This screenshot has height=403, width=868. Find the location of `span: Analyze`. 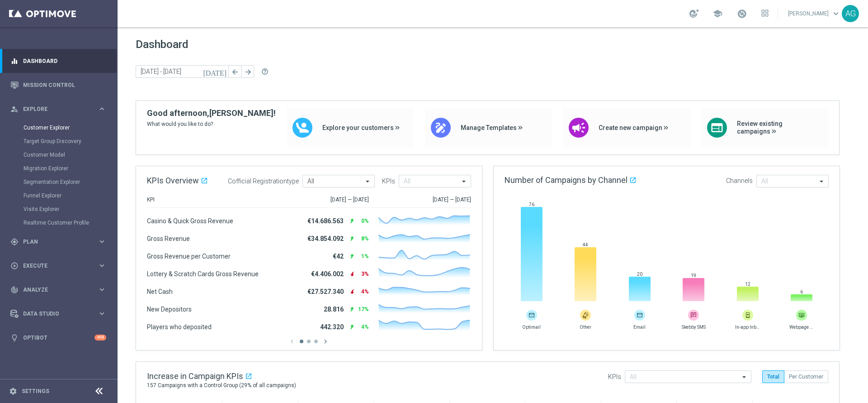

span: Analyze is located at coordinates (60, 290).